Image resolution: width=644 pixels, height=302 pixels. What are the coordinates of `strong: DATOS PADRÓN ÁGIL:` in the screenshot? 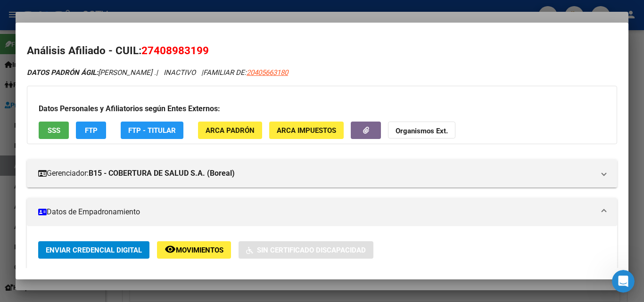 It's located at (62, 72).